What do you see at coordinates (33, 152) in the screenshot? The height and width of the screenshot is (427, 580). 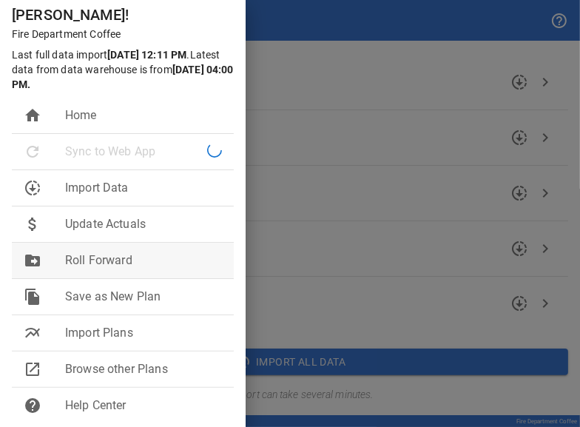 I see `span: refresh` at bounding box center [33, 152].